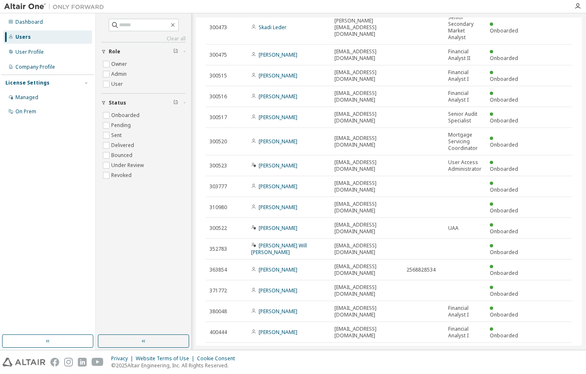  I want to click on span: Role, so click(115, 52).